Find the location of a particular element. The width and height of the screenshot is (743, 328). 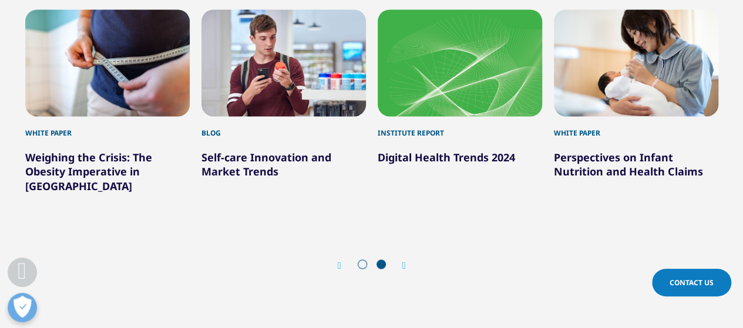

div: Blog is located at coordinates (284, 127).